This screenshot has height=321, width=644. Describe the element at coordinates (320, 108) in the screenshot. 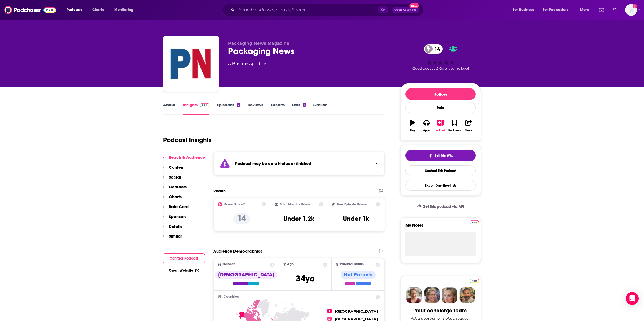

I see `a: Similar` at that location.